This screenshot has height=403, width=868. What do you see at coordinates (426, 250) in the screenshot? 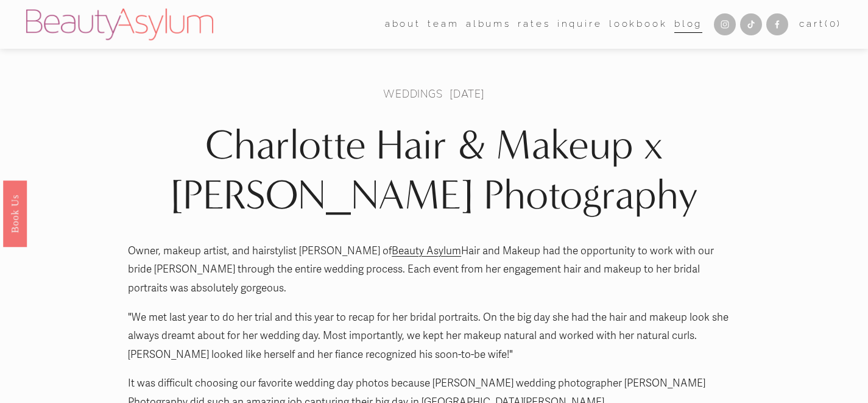
I see `a: Beauty Asylum` at bounding box center [426, 250].